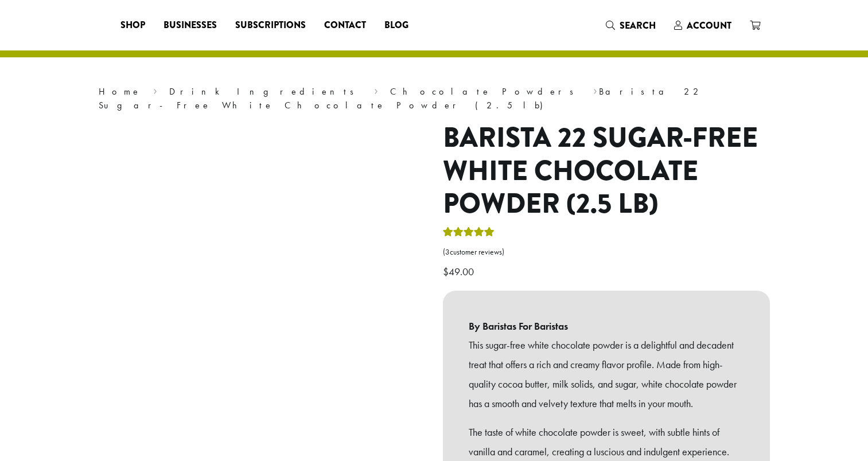 The width and height of the screenshot is (868, 461). What do you see at coordinates (190, 25) in the screenshot?
I see `a: Businesses` at bounding box center [190, 25].